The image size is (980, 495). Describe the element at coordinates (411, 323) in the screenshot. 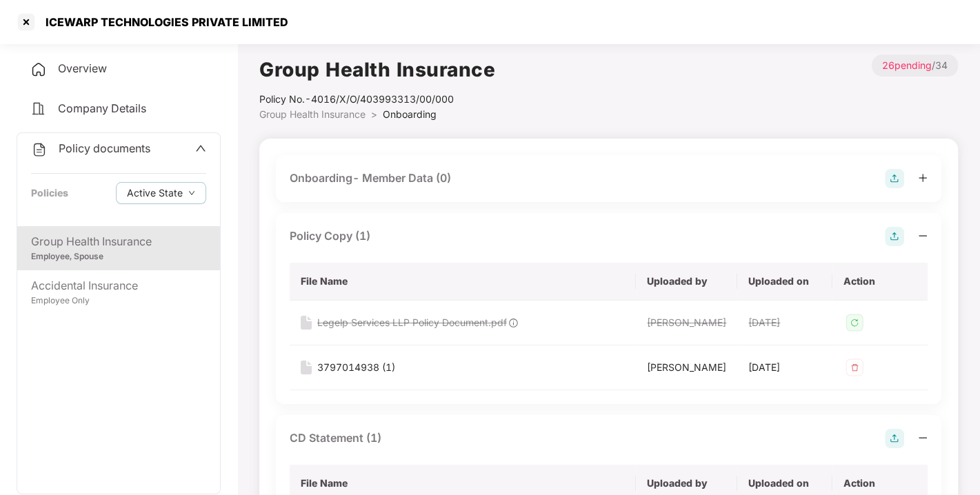

I see `div: Legelp Services LLP Policy Document.pdf` at that location.